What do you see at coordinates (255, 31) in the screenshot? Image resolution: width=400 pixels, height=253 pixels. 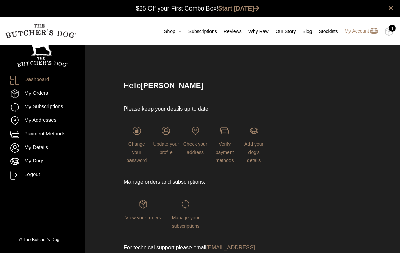 I see `a: Why Raw` at bounding box center [255, 31].